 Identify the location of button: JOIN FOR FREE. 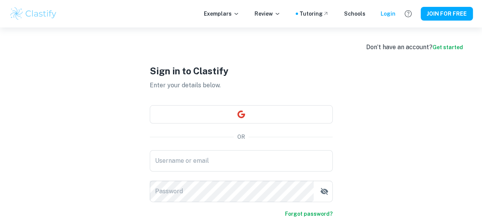
(447, 14).